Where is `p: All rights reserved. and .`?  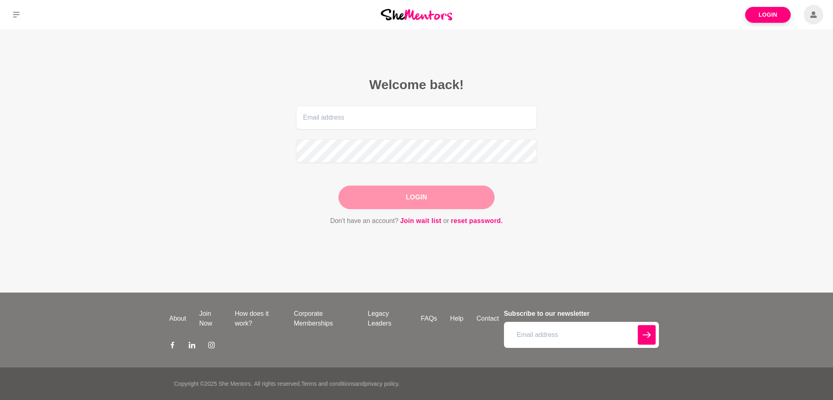 p: All rights reserved. and . is located at coordinates (327, 384).